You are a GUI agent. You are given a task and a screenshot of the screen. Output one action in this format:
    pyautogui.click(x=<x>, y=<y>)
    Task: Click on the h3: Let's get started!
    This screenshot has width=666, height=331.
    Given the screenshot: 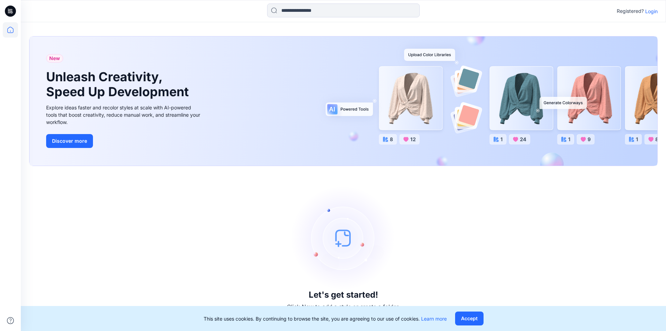 What is the action you would take?
    pyautogui.click(x=343, y=295)
    